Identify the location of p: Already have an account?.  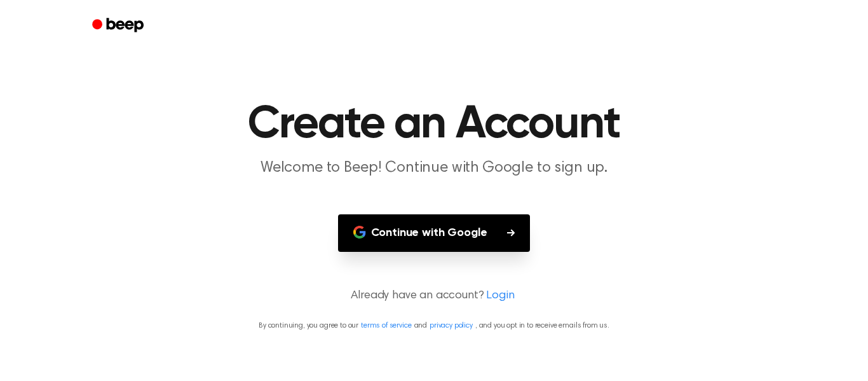
(434, 296).